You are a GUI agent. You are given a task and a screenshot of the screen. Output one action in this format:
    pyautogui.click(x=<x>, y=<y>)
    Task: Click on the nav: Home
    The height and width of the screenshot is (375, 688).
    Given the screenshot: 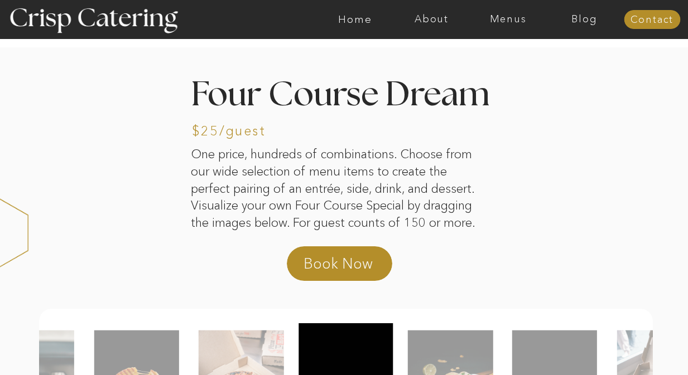 What is the action you would take?
    pyautogui.click(x=355, y=20)
    